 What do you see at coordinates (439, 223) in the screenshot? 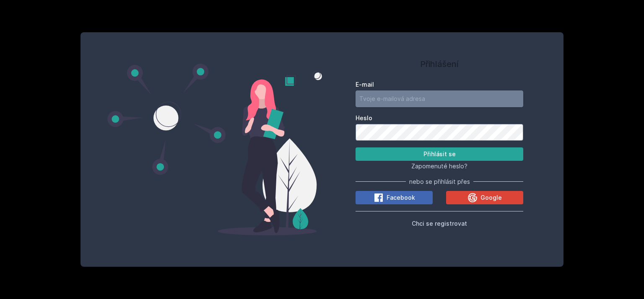
I see `button: Chci se registrovat` at bounding box center [439, 223].